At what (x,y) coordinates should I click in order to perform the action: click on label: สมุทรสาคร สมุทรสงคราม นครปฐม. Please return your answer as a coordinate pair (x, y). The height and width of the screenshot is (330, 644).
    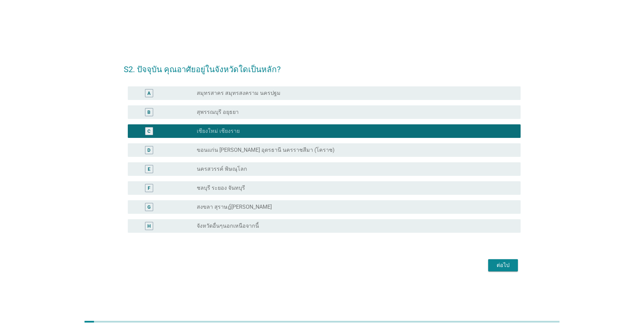
    Looking at the image, I should click on (238, 93).